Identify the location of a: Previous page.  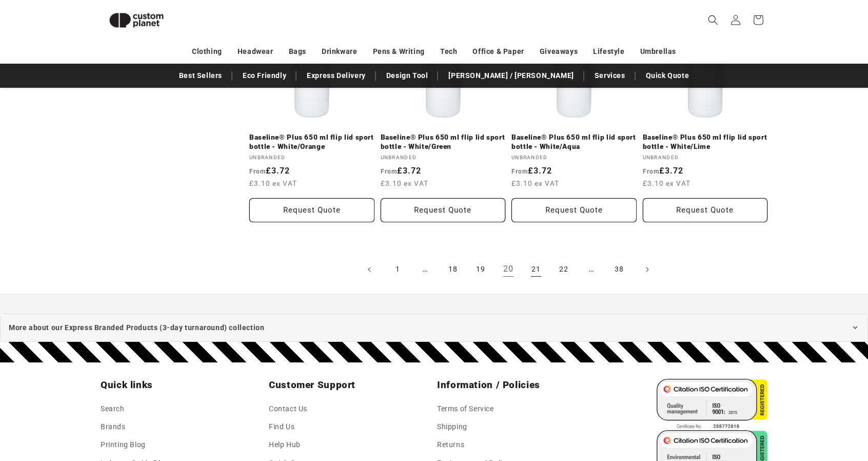
(370, 270).